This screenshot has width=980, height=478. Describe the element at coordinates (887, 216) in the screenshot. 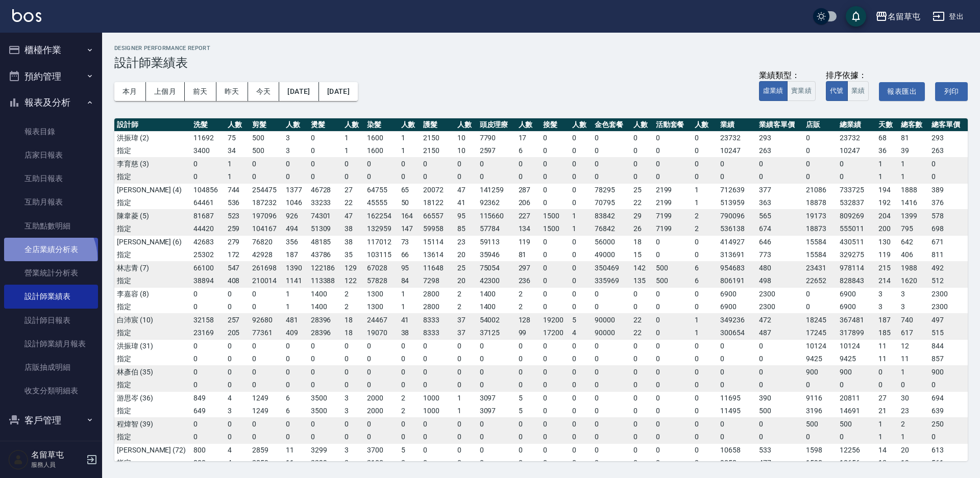

I see `td: 204` at that location.